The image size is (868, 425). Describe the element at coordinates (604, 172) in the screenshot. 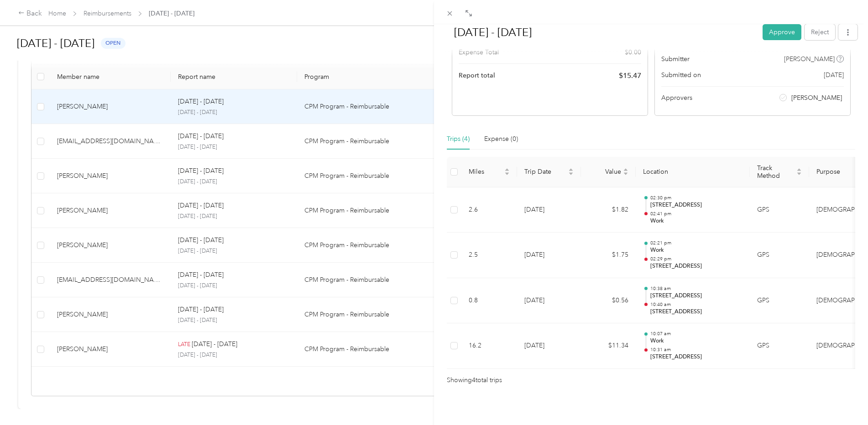

I see `span: Value` at that location.